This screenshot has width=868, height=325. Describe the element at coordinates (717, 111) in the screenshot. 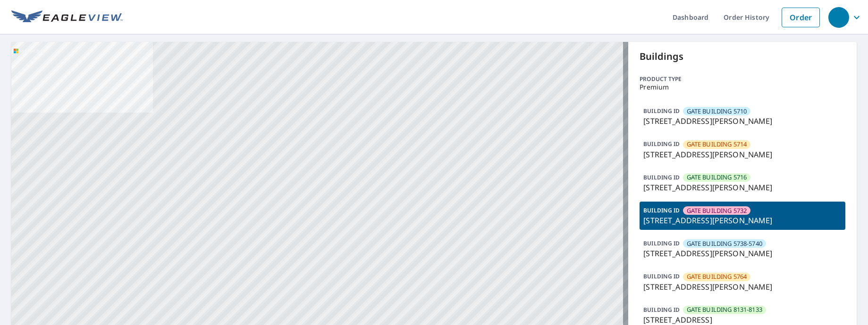

I see `span: GATE BUILDING 5710` at that location.